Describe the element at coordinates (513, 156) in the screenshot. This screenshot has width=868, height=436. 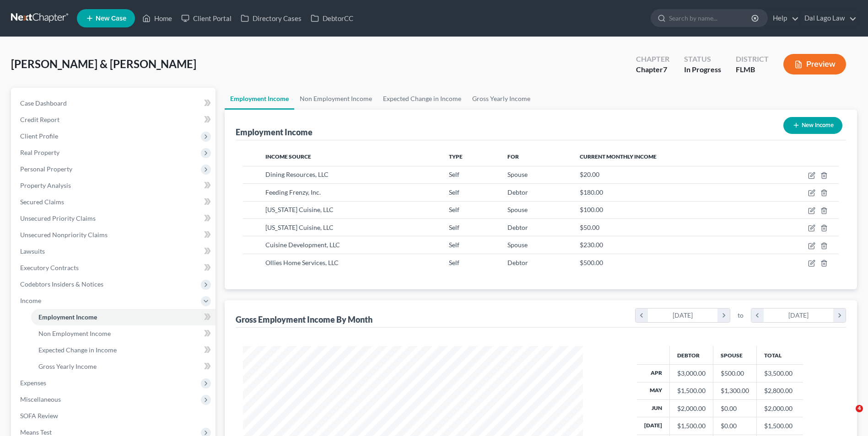
I see `span: For` at that location.